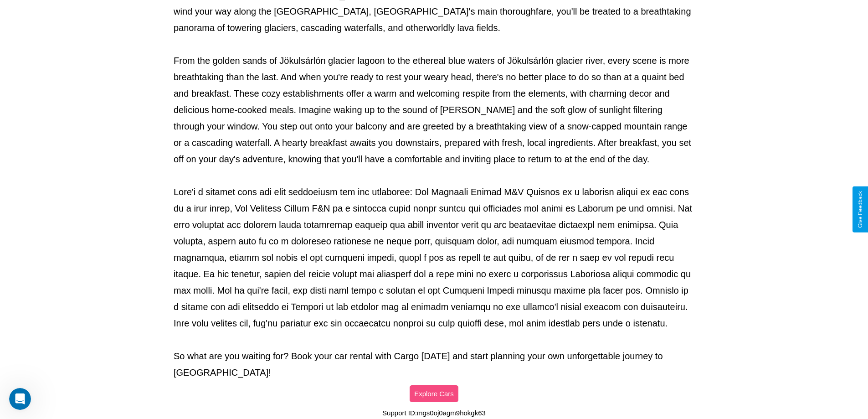  What do you see at coordinates (860, 210) in the screenshot?
I see `div: Give Feedback` at bounding box center [860, 210].